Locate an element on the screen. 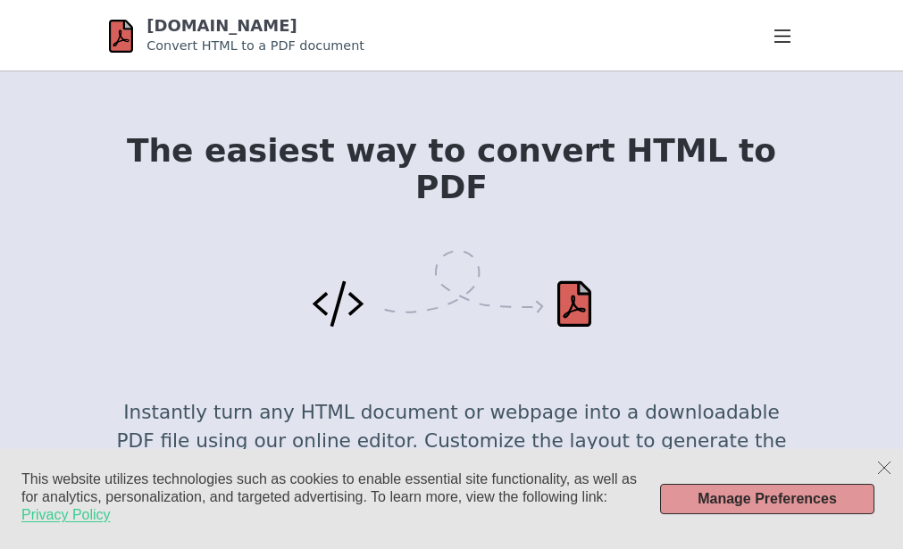 The height and width of the screenshot is (549, 903). p: Instantly turn any HTML document or webpage into a downloadable PDF file using our online editor.... is located at coordinates (452, 441).